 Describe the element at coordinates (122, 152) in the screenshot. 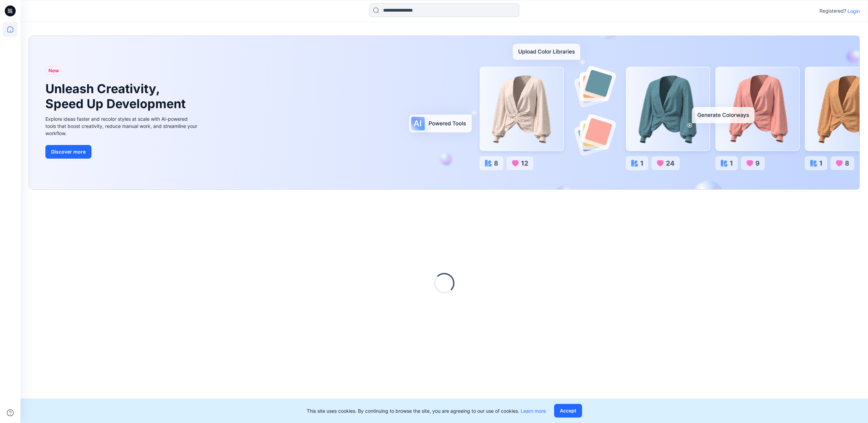

I see `a: Discover more` at that location.